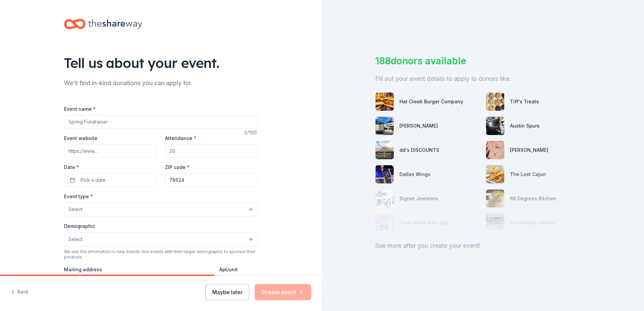 This screenshot has height=311, width=644. I want to click on label: Attendance, so click(180, 138).